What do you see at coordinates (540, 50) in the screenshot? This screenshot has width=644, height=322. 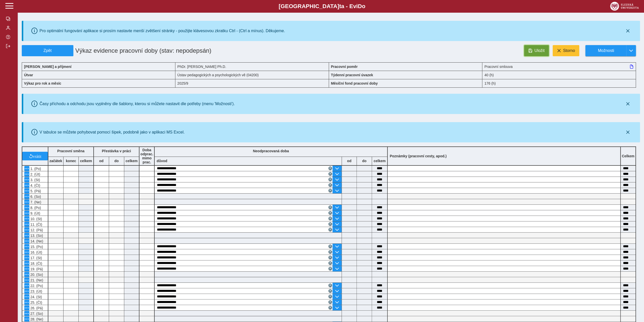 I see `span: Uložit` at bounding box center [540, 50].